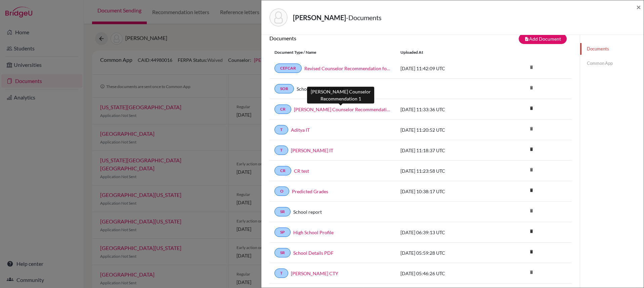 This screenshot has width=644, height=288. Describe the element at coordinates (612, 49) in the screenshot. I see `a: Documents` at that location.